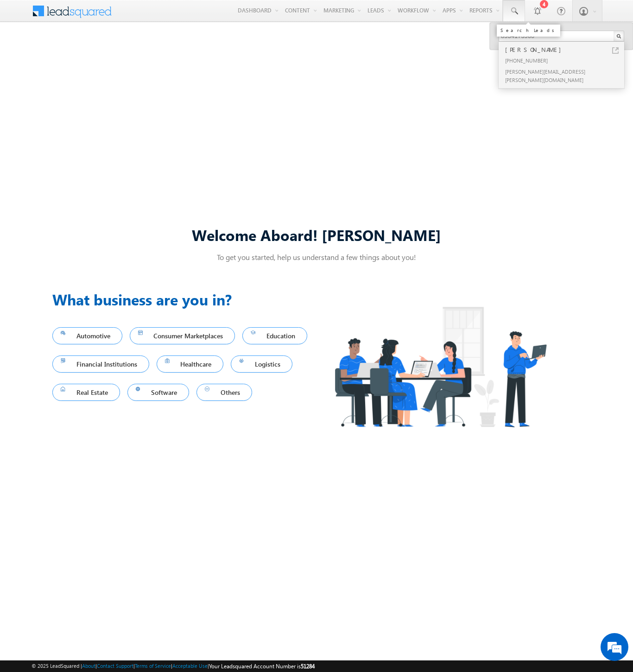 The width and height of the screenshot is (633, 672). What do you see at coordinates (225, 392) in the screenshot?
I see `span: Others` at bounding box center [225, 392].